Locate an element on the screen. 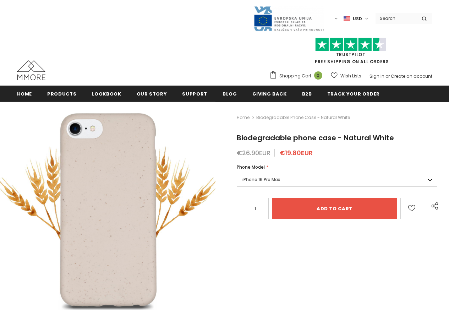 The height and width of the screenshot is (310, 449). a: Giving back is located at coordinates (269, 93).